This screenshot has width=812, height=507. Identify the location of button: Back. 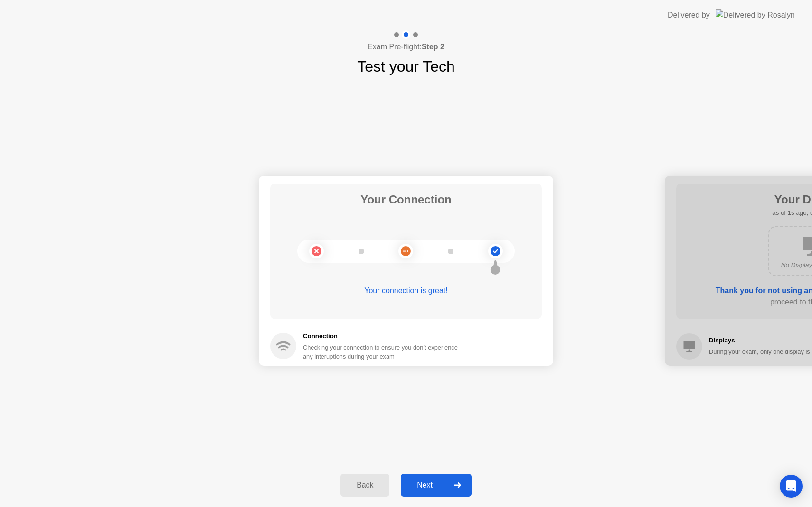
(365, 485).